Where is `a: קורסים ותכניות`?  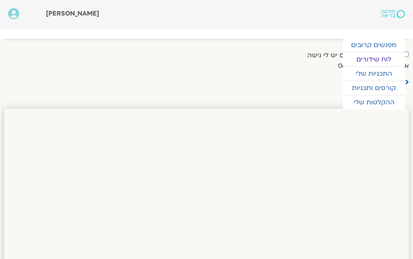
a: קורסים ותכניות is located at coordinates (374, 88).